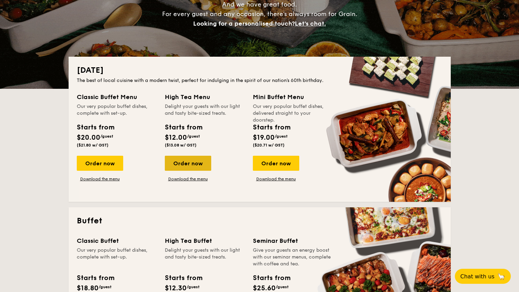 The width and height of the screenshot is (519, 292). Describe the element at coordinates (205, 241) in the screenshot. I see `div: High Tea Buffet` at that location.